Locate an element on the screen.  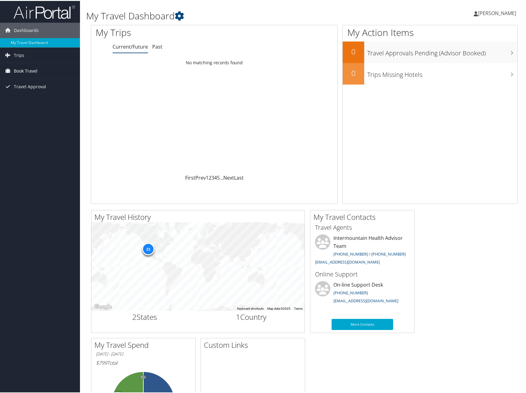
h2: Custom Links is located at coordinates (255, 344).